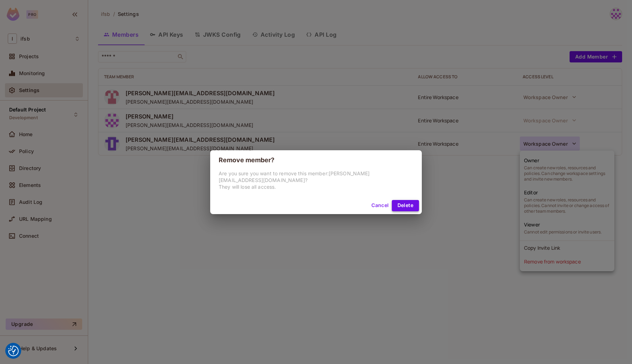 This screenshot has height=364, width=632. I want to click on h2: Remove member?, so click(316, 160).